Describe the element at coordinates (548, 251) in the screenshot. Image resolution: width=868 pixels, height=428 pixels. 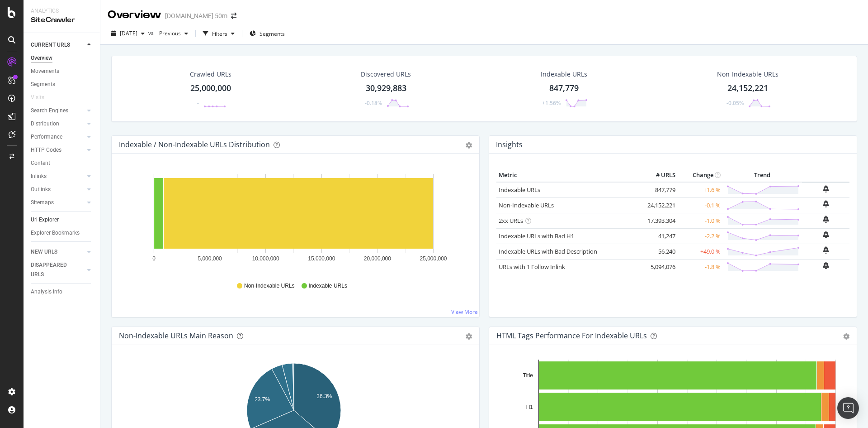
I see `a: Indexable URLs with Bad Description` at that location.